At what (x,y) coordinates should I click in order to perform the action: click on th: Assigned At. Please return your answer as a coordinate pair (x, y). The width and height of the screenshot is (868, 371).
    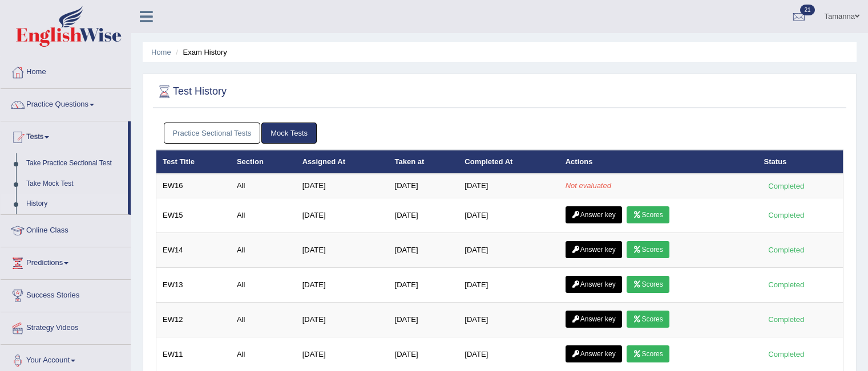
    Looking at the image, I should click on (342, 162).